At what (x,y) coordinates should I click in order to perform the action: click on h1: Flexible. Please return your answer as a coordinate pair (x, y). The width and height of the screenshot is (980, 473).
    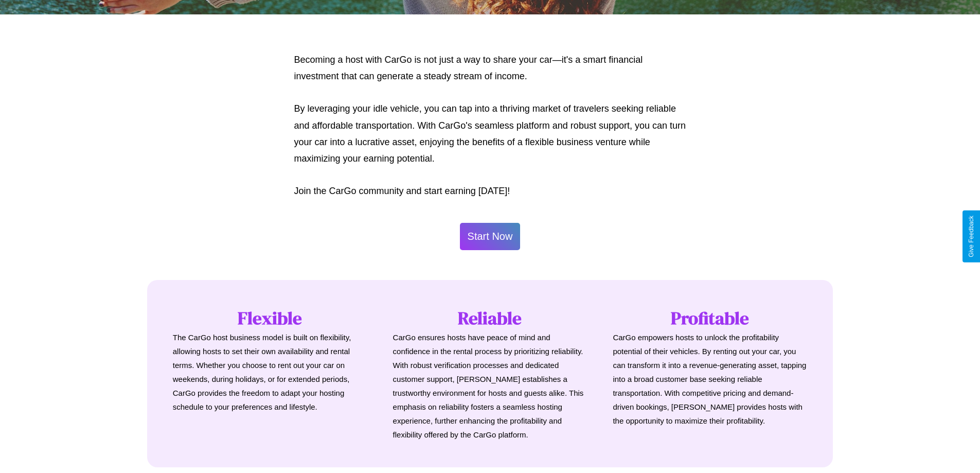
    Looking at the image, I should click on (270, 318).